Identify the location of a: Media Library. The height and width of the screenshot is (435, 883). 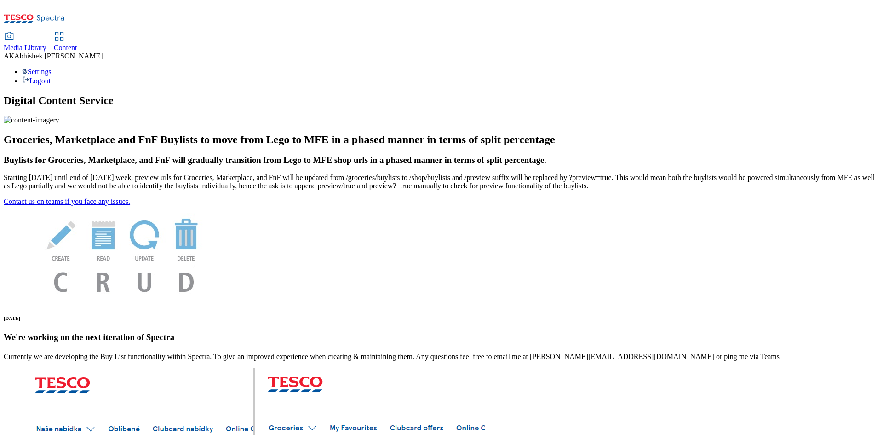
(25, 42).